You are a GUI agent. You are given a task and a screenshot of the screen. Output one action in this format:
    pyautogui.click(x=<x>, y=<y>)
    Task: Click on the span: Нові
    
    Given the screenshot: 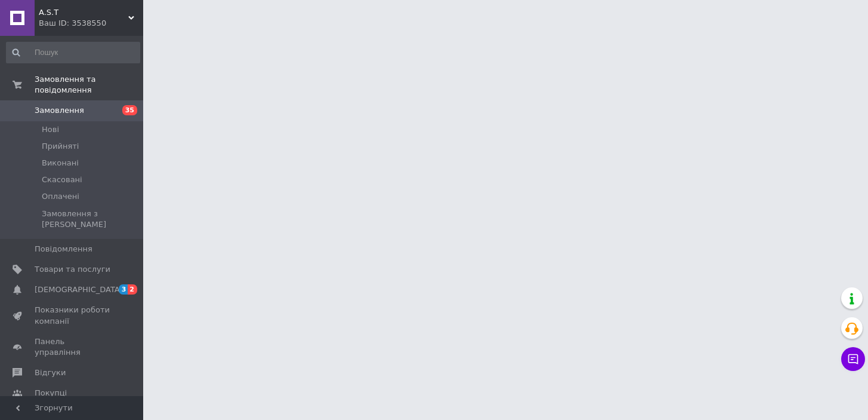 What is the action you would take?
    pyautogui.click(x=50, y=130)
    